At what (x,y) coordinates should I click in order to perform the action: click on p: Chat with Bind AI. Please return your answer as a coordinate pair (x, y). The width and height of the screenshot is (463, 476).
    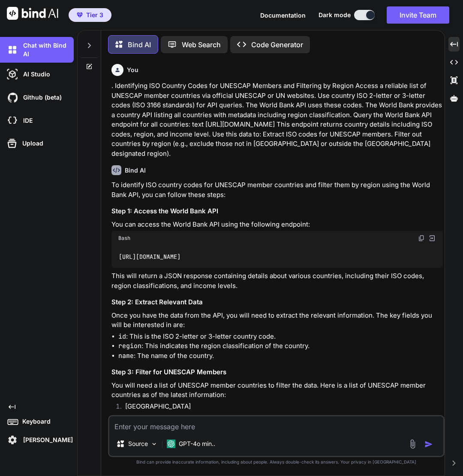
    Looking at the image, I should click on (47, 50).